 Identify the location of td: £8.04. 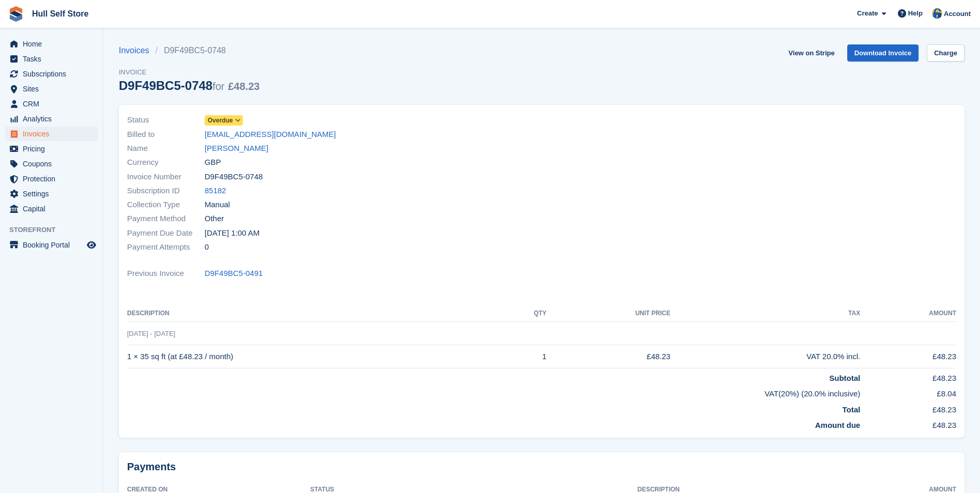
(908, 392).